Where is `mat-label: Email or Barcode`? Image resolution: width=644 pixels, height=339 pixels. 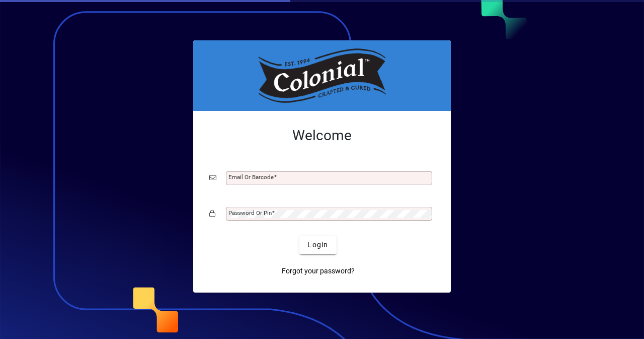
mat-label: Email or Barcode is located at coordinates (251, 177).